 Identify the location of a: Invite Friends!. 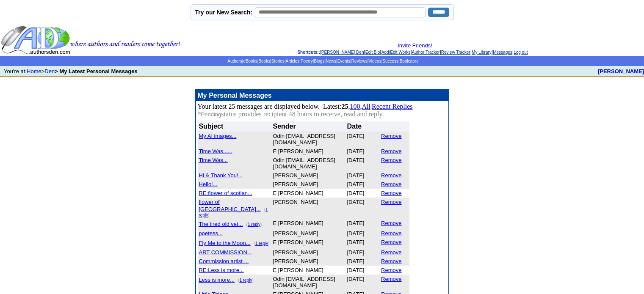
(415, 45).